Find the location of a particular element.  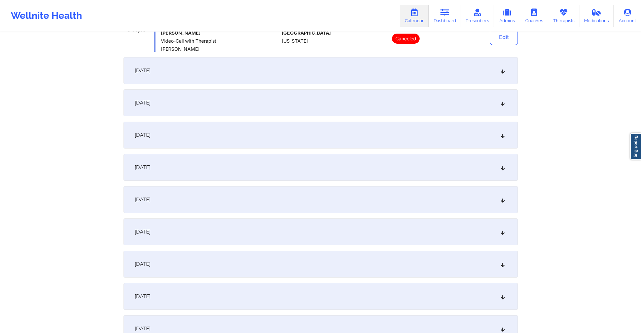

a: Dashboard is located at coordinates (445, 16).